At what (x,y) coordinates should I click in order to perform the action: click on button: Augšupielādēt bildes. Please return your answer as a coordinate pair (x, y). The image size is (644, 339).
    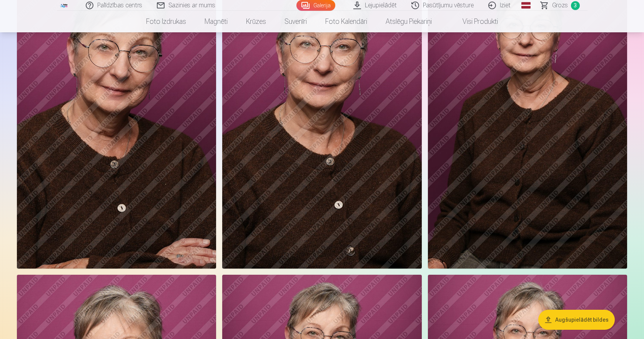
    Looking at the image, I should click on (576, 320).